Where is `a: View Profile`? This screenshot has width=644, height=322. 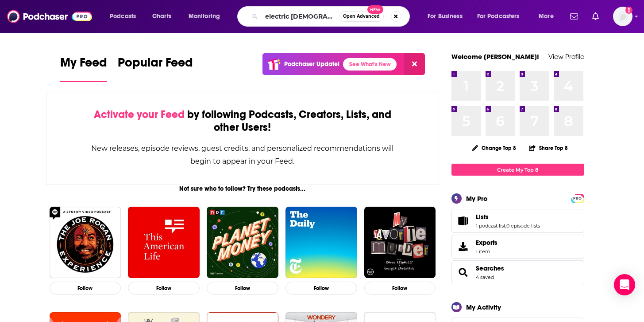 a: View Profile is located at coordinates (567, 56).